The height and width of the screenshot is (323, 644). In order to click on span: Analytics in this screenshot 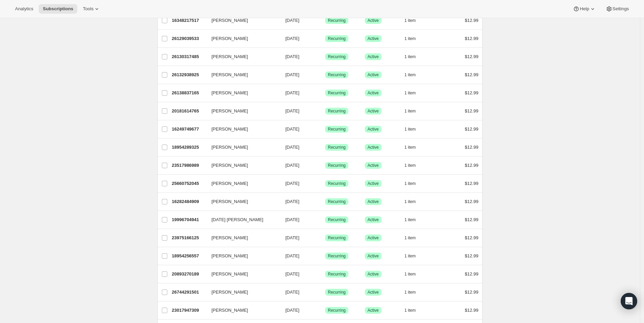, I will do `click(24, 9)`.